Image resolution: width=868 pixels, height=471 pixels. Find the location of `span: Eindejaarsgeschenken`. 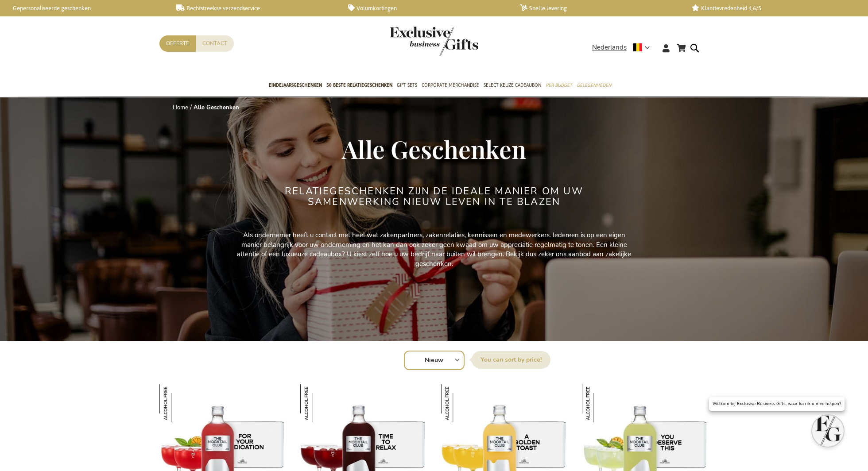

span: Eindejaarsgeschenken is located at coordinates (295, 85).